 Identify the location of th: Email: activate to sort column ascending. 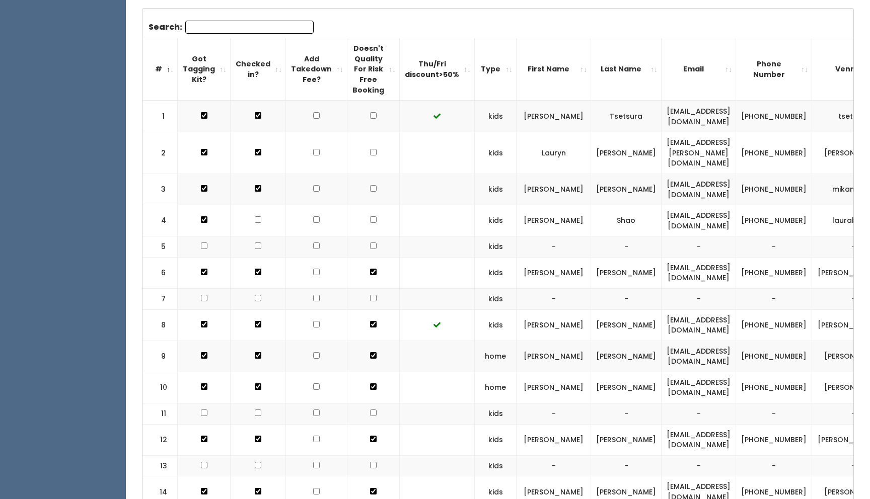
(699, 69).